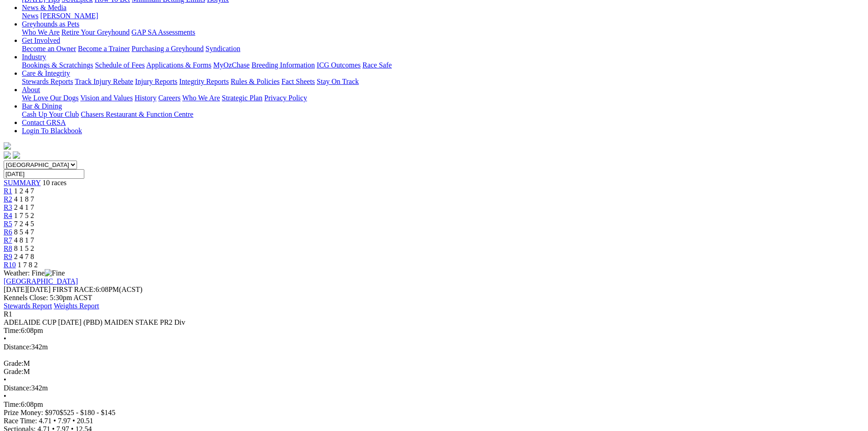 The width and height of the screenshot is (868, 431). What do you see at coordinates (64, 420) in the screenshot?
I see `span: 7.97` at bounding box center [64, 420].